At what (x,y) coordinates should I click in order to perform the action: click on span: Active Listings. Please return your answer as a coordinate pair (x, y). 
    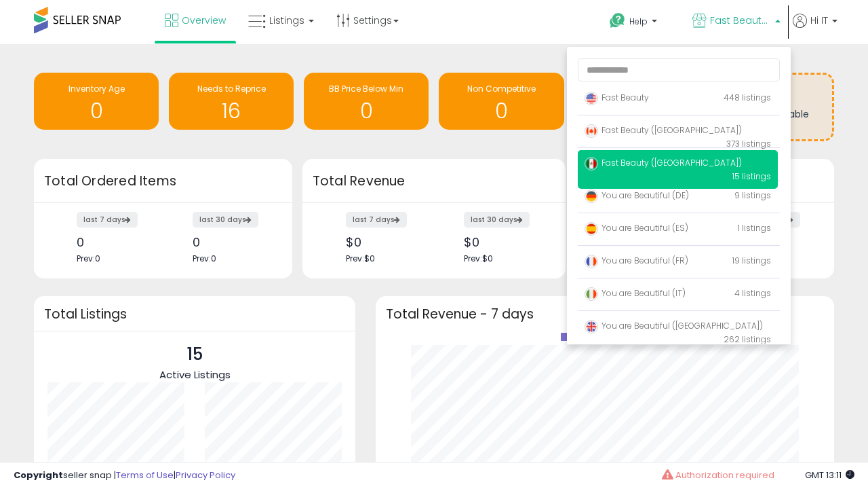
    Looking at the image, I should click on (195, 374).